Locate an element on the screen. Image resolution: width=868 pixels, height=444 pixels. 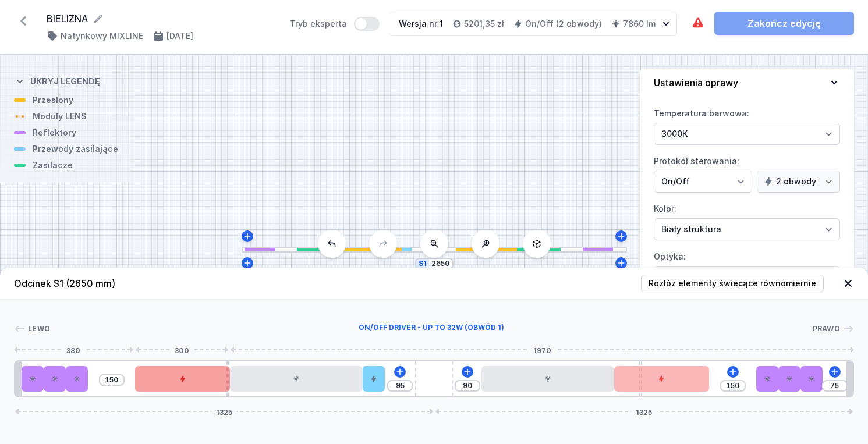
button: Edytuj nazwę projektu is located at coordinates (98, 19).